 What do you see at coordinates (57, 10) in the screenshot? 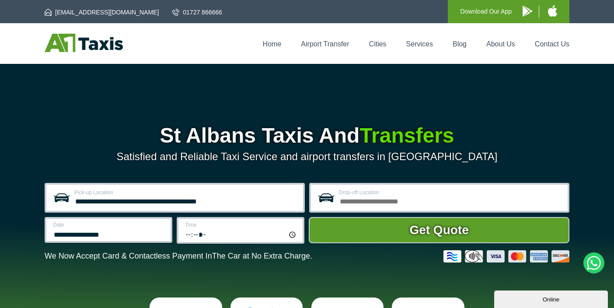
I see `div: Online` at bounding box center [57, 10].